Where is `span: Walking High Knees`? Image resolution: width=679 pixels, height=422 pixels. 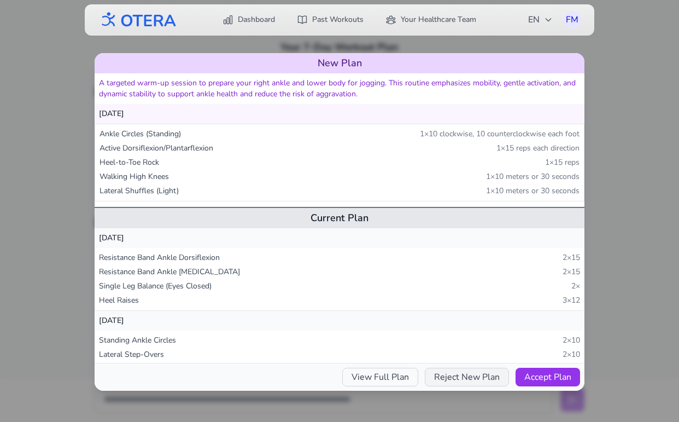 span: Walking High Knees is located at coordinates (134, 177).